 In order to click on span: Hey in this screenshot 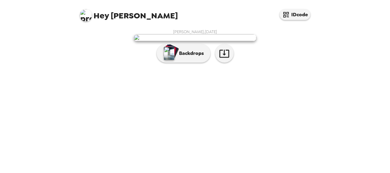, I will do `click(101, 16)`.